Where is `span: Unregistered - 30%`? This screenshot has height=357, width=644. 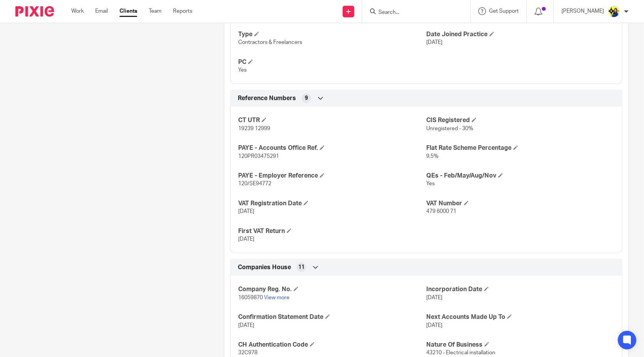
span: Unregistered - 30% is located at coordinates (450, 129).